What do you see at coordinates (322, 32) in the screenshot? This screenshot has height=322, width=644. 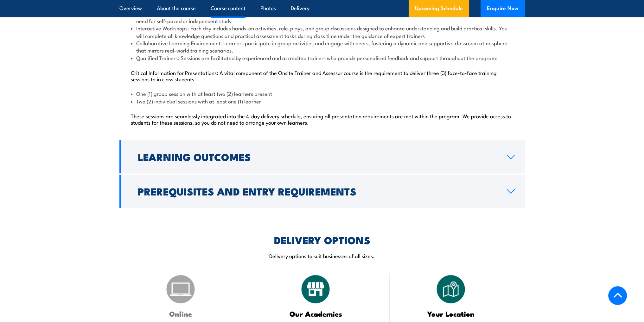 I see `li: Interactive Workshops: Each day includes hands-on activities, role-plays, and group discussions d...` at bounding box center [322, 32].